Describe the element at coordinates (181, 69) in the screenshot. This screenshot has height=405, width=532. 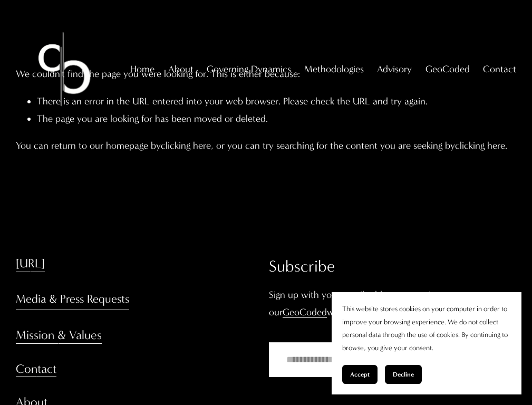
I see `span: About` at that location.